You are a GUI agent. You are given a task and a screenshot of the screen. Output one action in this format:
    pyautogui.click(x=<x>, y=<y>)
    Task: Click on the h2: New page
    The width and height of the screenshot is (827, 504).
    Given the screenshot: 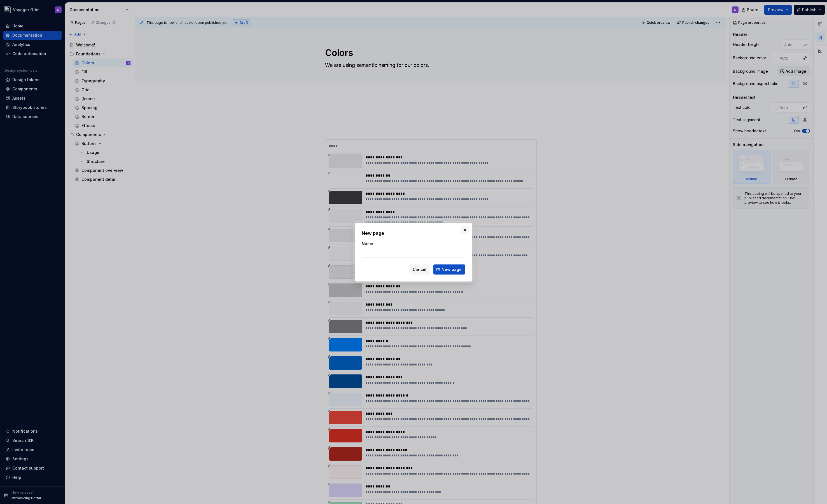 What is the action you would take?
    pyautogui.click(x=414, y=233)
    